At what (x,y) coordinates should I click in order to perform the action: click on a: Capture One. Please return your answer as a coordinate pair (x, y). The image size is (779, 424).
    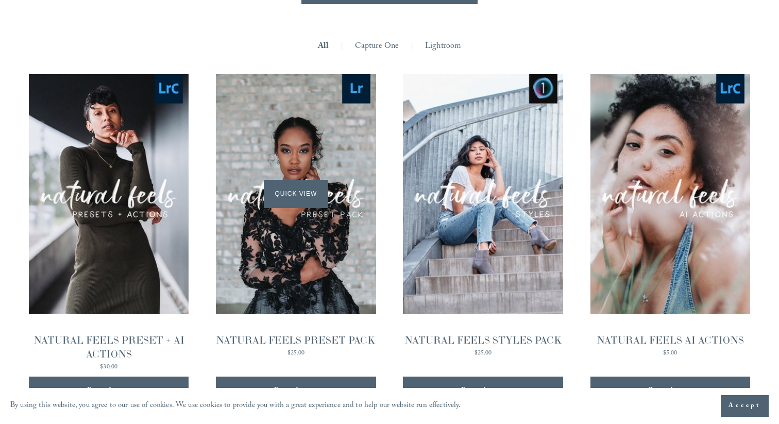
    Looking at the image, I should click on (377, 46).